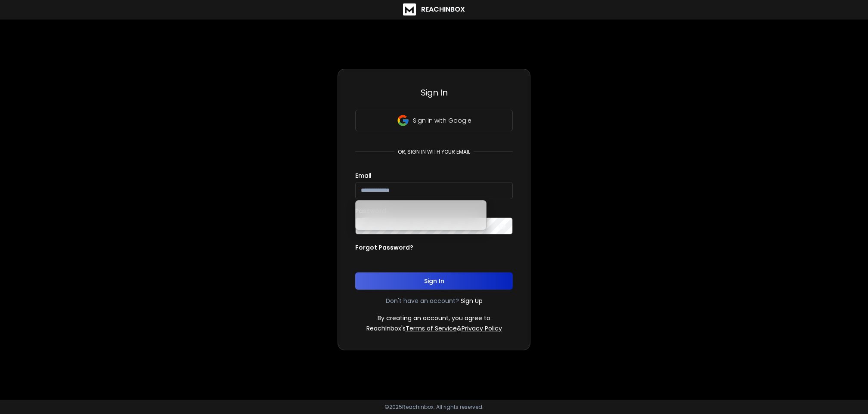 This screenshot has width=868, height=414. I want to click on p: ReachInbox's &, so click(434, 328).